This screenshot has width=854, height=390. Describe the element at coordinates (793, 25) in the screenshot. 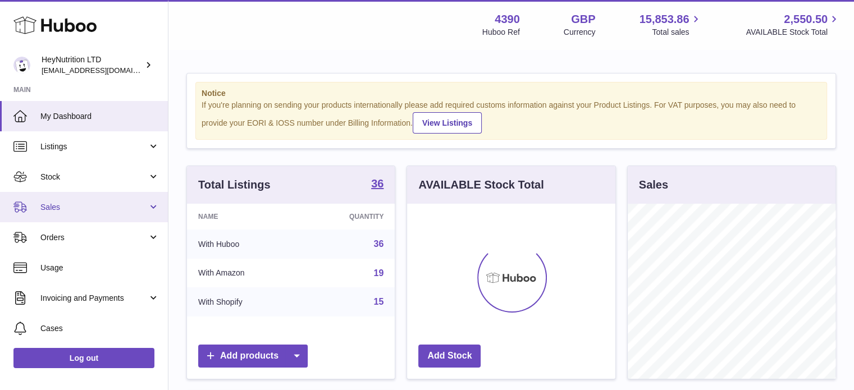

I see `a: 2,550.50 AVAILABLE Stock Total` at that location.